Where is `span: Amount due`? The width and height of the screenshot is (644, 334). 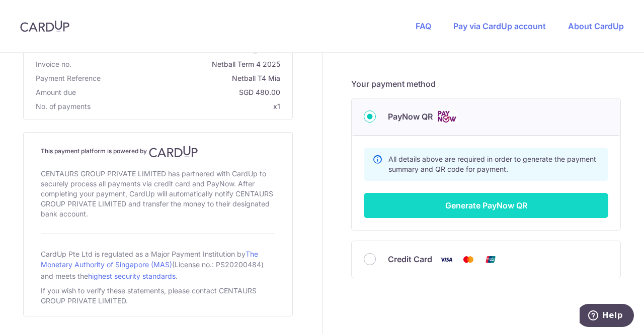
span: Amount due is located at coordinates (56, 93).